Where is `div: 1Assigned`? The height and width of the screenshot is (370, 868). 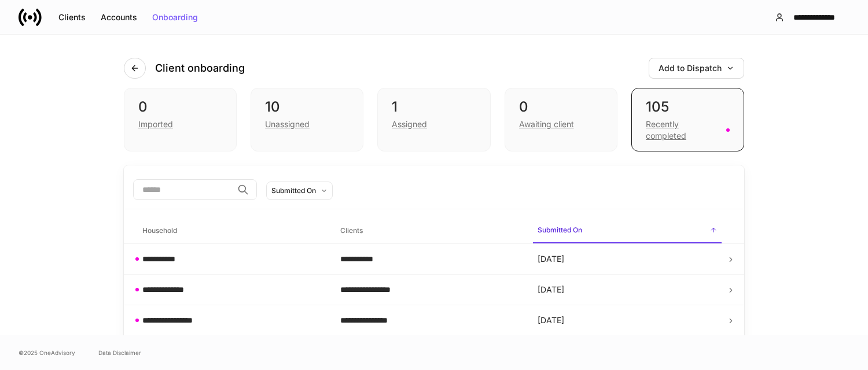
div: 1Assigned is located at coordinates (433, 119).